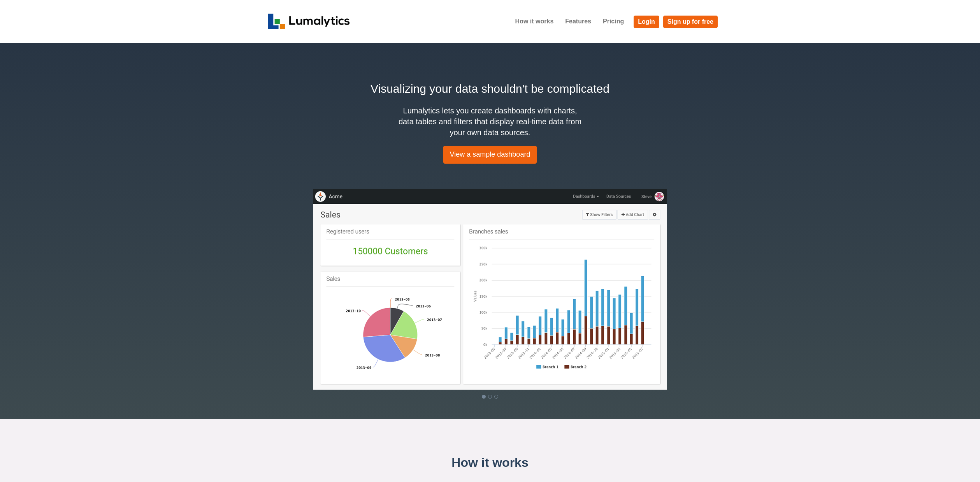 This screenshot has width=980, height=482. What do you see at coordinates (490, 462) in the screenshot?
I see `h3: How it works` at bounding box center [490, 462].